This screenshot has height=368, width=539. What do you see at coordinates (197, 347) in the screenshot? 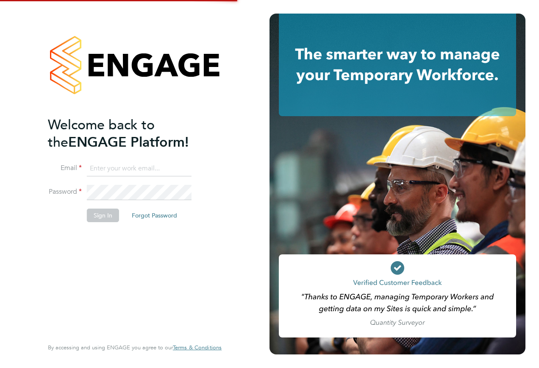
I see `span: Terms & Conditions` at bounding box center [197, 347].